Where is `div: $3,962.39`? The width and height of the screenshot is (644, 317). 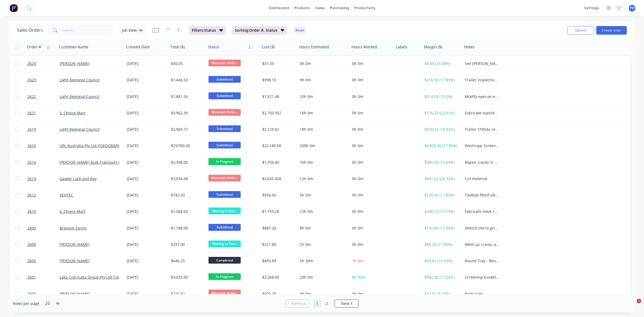
div: $3,962.39 is located at coordinates (187, 113).